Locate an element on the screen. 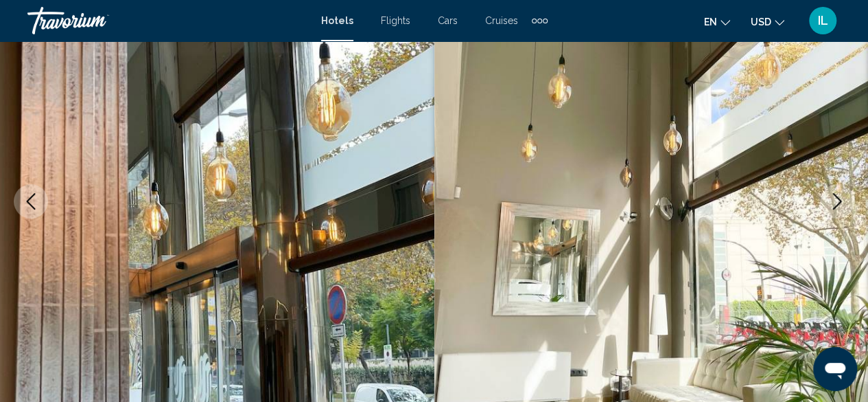 The width and height of the screenshot is (868, 402). button: Change language is located at coordinates (717, 21).